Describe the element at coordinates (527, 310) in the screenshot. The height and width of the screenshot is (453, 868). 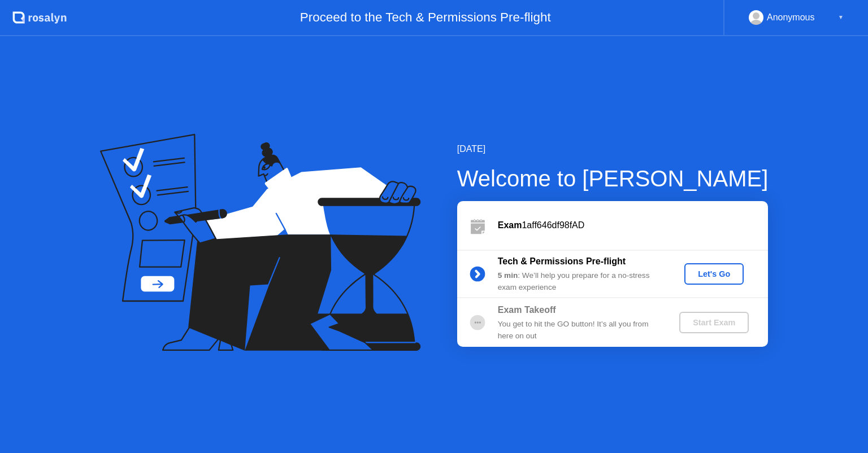
I see `b: Exam Takeoff` at that location.